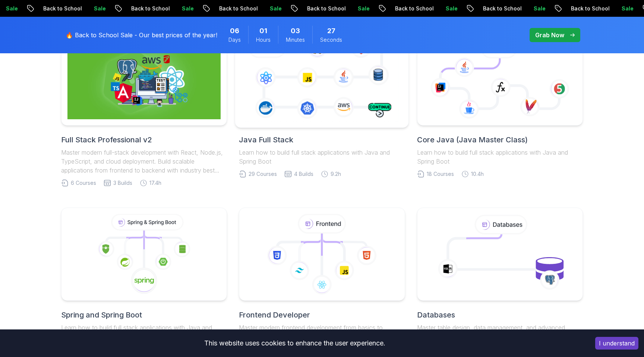 Image resolution: width=644 pixels, height=357 pixels. What do you see at coordinates (550, 35) in the screenshot?
I see `p: Grab Now` at bounding box center [550, 35].